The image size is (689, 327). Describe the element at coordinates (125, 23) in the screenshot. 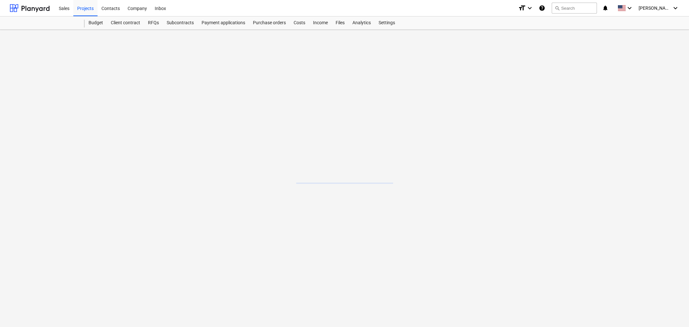

I see `a: Client contract` at that location.